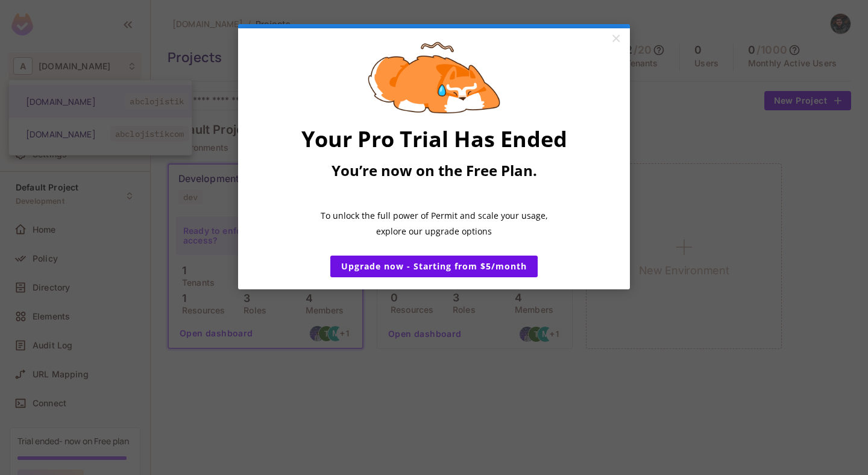 This screenshot has height=475, width=868. Describe the element at coordinates (434, 215) in the screenshot. I see `span: To unlock the full power of Permit and scale your usage,` at that location.